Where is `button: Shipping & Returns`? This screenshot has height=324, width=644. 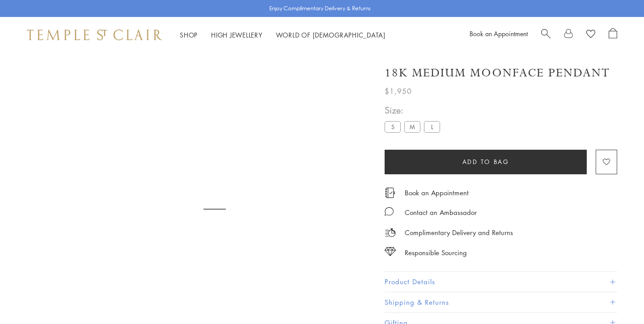
button: Shipping & Returns is located at coordinates (500, 302).